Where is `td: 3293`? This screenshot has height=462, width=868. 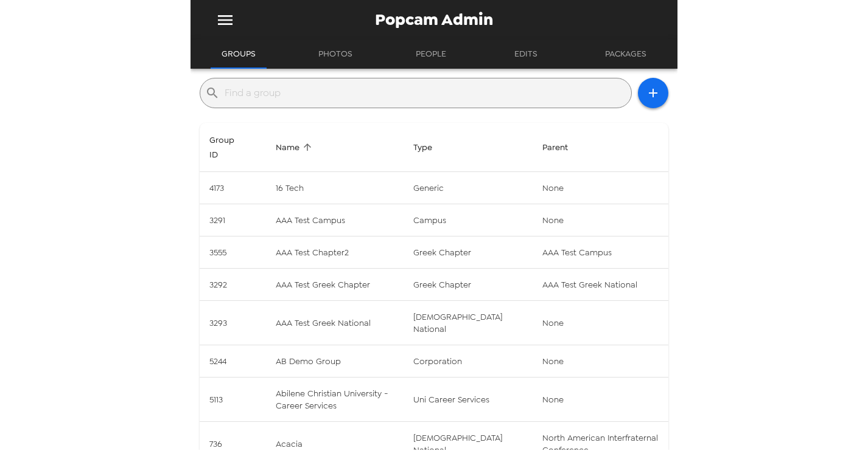 td: 3293 is located at coordinates (232, 323).